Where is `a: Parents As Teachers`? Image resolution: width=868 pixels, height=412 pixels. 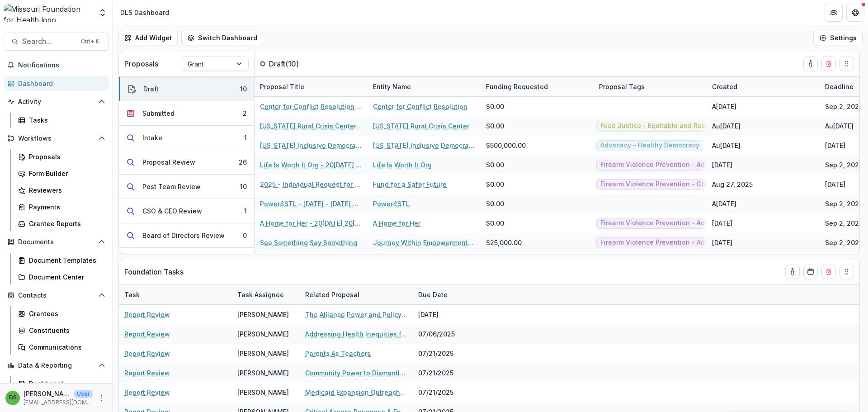
a: Parents As Teachers is located at coordinates (338, 353).